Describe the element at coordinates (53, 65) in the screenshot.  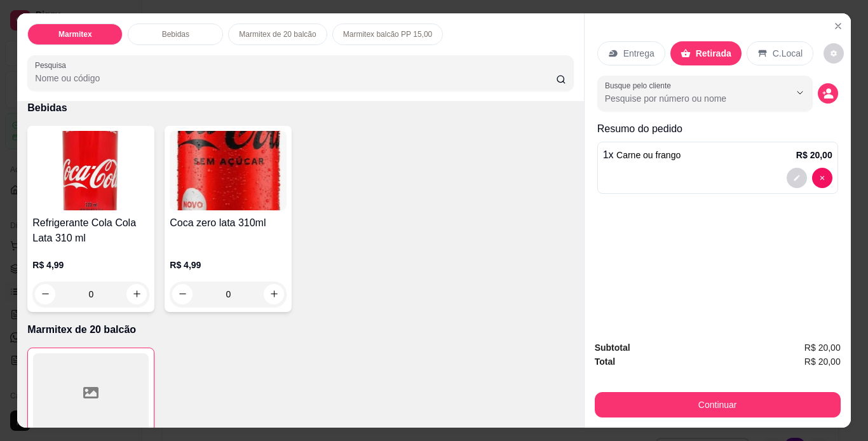
I see `label: Pesquisa` at that location.